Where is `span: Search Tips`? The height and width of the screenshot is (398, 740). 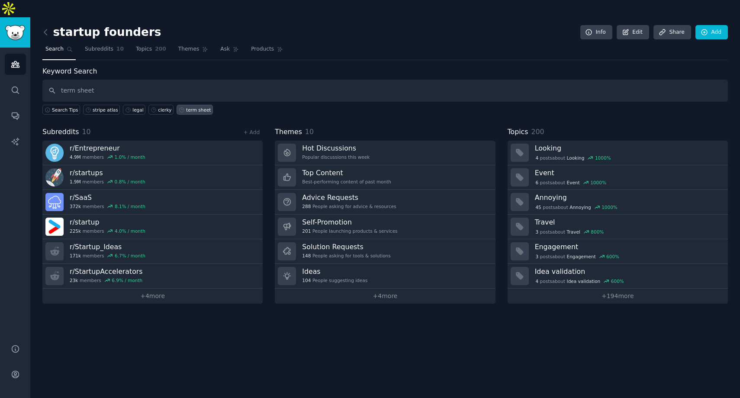 span: Search Tips is located at coordinates (65, 110).